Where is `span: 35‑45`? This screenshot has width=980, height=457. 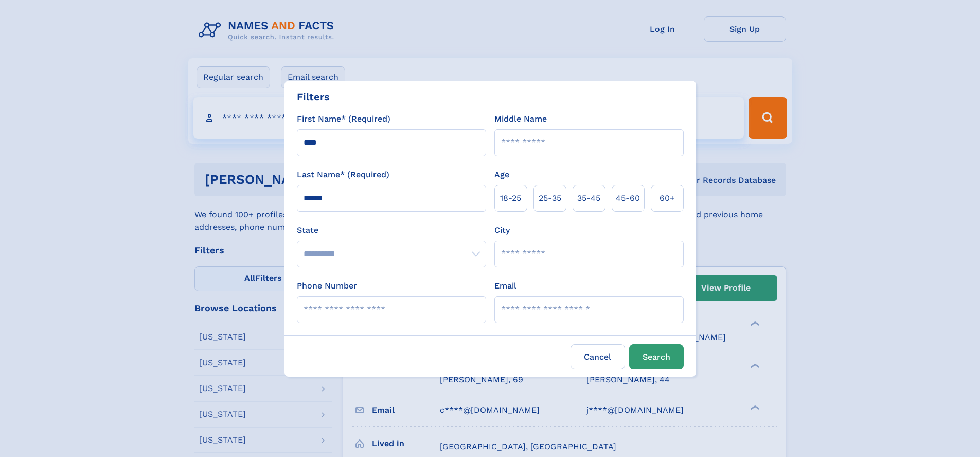
span: 35‑45 is located at coordinates (589, 198).